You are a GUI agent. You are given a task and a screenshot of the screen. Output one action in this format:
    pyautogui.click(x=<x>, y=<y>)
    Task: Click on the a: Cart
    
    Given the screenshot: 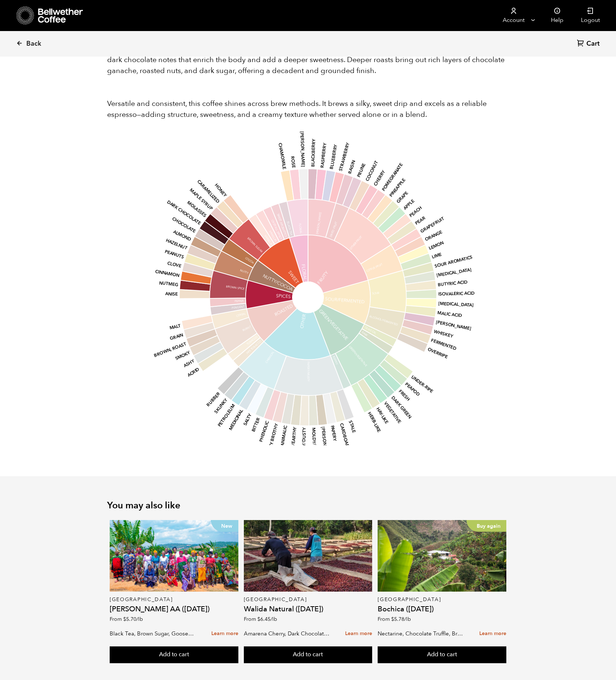 What is the action you would take?
    pyautogui.click(x=588, y=44)
    